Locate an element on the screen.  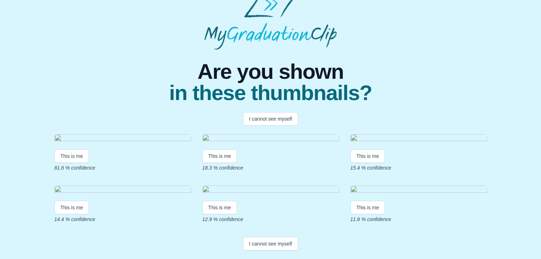
img: ff1debbc711c46fb6be3563a79984b3ab6dc1ffd.gif is located at coordinates (418, 139).